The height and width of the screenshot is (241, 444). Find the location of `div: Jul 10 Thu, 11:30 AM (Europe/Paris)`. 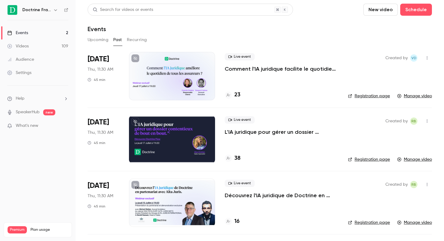

div: Jul 10 Thu, 11:30 AM (Europe/Paris) is located at coordinates (103, 203).